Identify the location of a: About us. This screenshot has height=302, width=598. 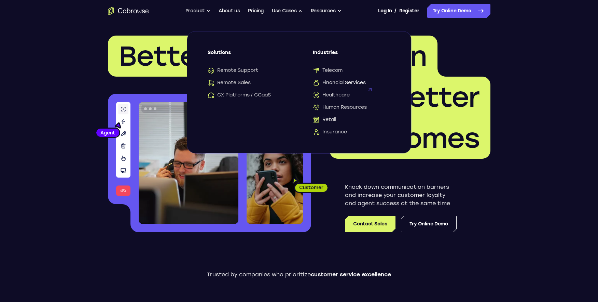
(229, 11).